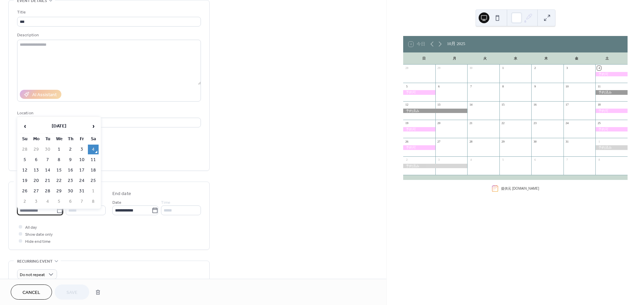  I want to click on th: Tu, so click(47, 139).